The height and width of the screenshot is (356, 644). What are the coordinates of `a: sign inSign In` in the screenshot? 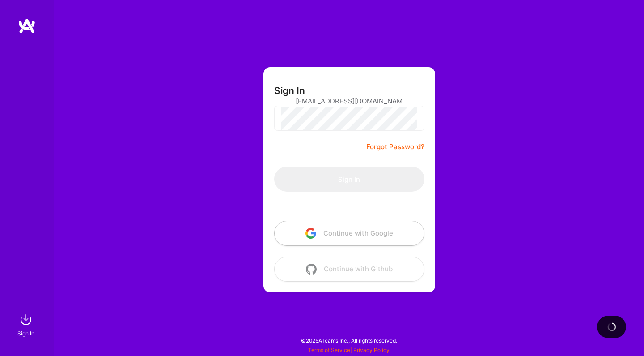 It's located at (27, 324).